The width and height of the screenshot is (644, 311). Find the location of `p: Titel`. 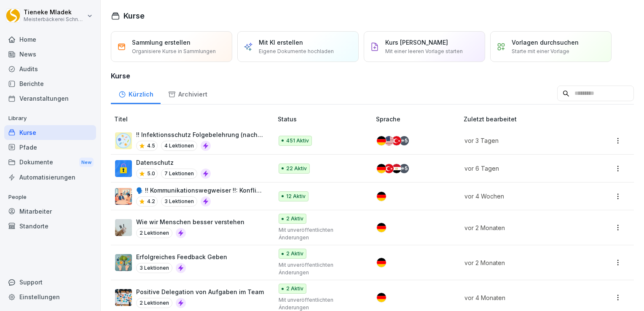

p: Titel is located at coordinates (194, 118).